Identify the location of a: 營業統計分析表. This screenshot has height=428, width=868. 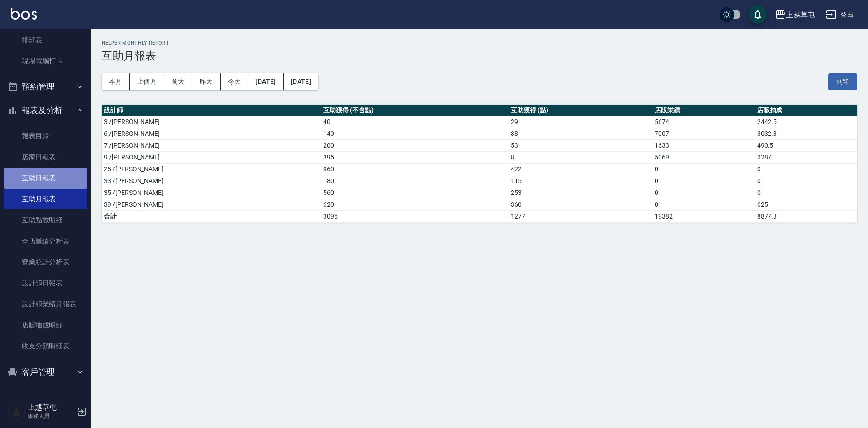
(46, 262).